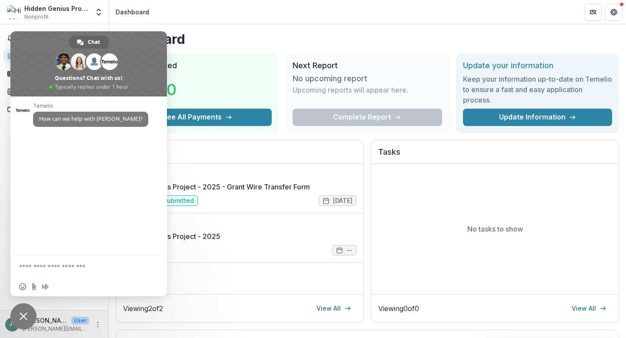 The image size is (626, 338). Describe the element at coordinates (351, 90) in the screenshot. I see `p: Upcoming reports will appear here.` at that location.